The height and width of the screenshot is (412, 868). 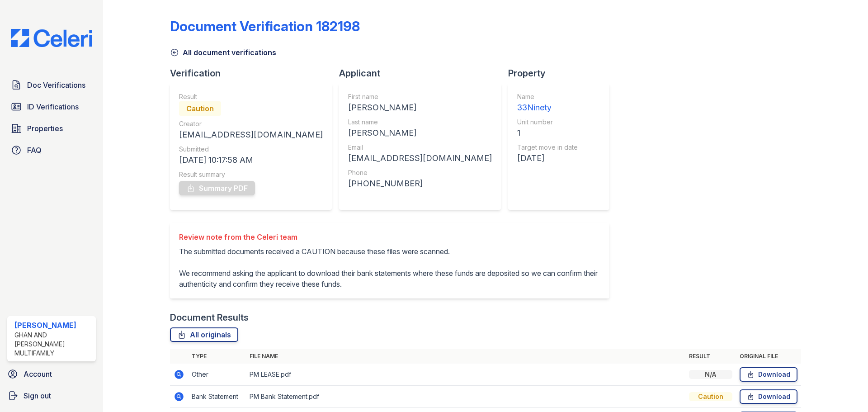 What do you see at coordinates (52, 107) in the screenshot?
I see `a: ID Verifications` at bounding box center [52, 107].